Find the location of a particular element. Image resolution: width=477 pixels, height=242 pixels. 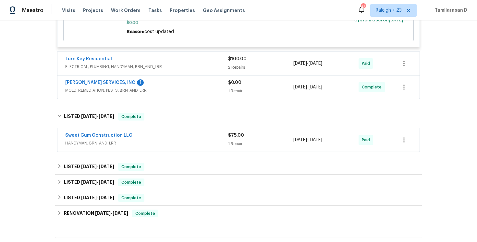

span: Geo Assignments is located at coordinates (224, 10).